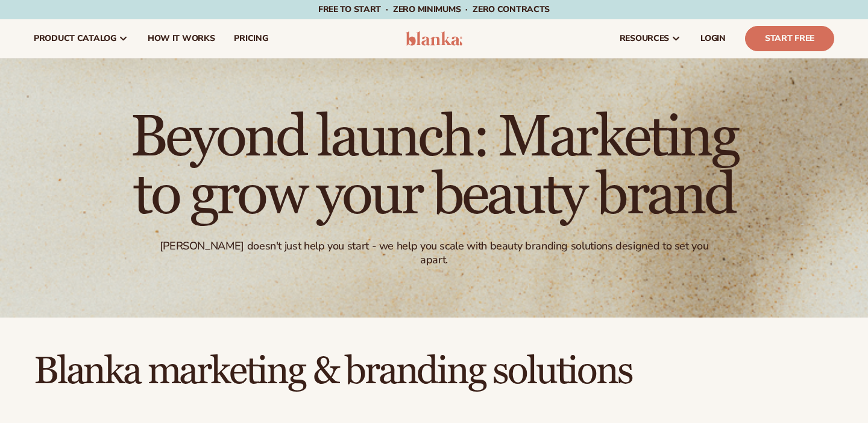  I want to click on span: Free to start · ZERO minimums · ZERO contracts, so click(434, 9).